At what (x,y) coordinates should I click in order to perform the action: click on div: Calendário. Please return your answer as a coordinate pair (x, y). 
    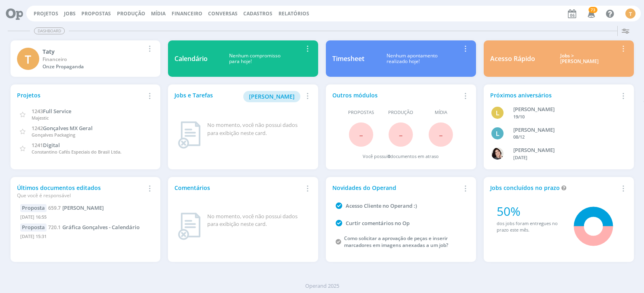
    Looking at the image, I should click on (191, 59).